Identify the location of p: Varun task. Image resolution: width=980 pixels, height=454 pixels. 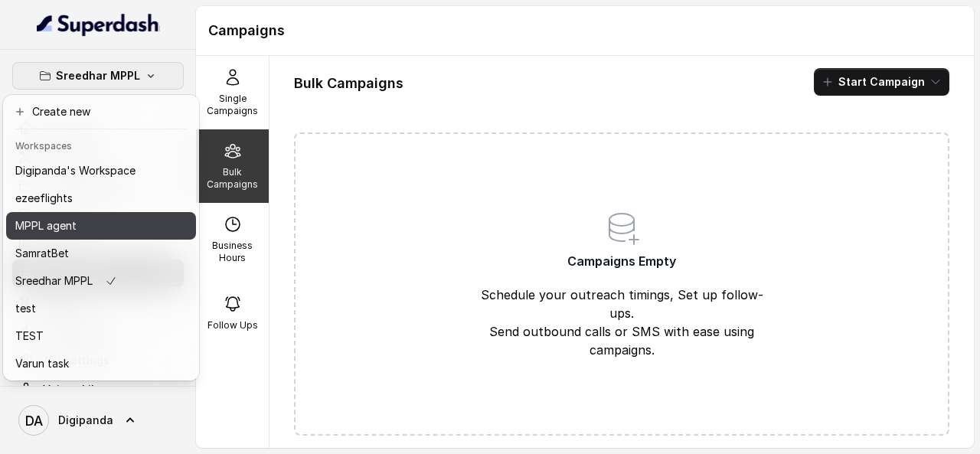
(42, 364).